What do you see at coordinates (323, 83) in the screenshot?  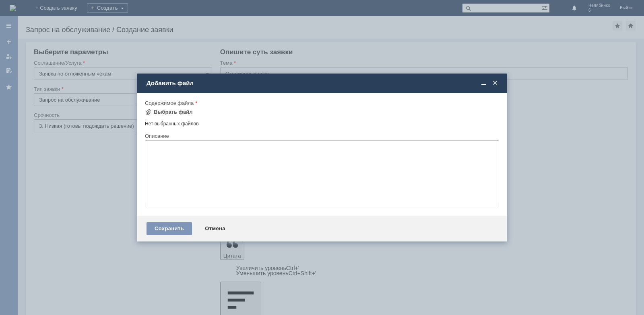 I see `div: Добавить файл` at bounding box center [323, 83].